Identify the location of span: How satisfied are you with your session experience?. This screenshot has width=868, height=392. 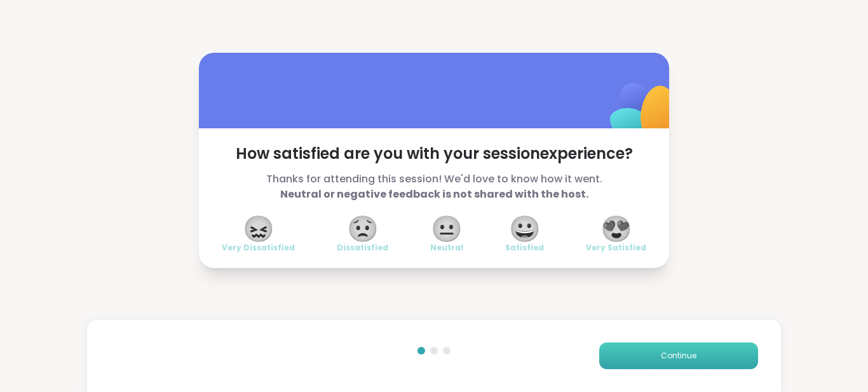
(434, 154).